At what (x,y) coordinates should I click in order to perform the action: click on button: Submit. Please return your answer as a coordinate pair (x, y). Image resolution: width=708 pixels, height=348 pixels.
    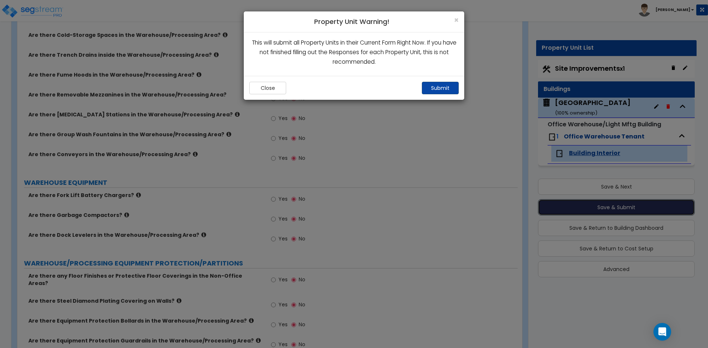
    Looking at the image, I should click on (440, 88).